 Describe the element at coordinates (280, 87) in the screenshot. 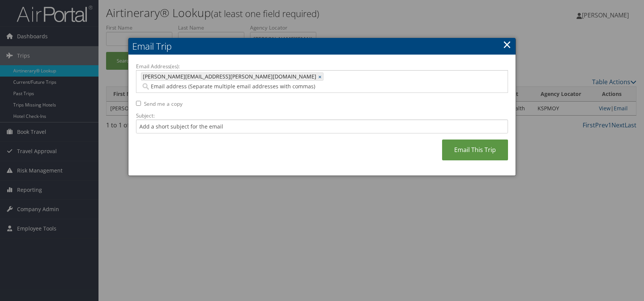

I see `input: Email address (Separate multiple email addresses with commas)` at that location.